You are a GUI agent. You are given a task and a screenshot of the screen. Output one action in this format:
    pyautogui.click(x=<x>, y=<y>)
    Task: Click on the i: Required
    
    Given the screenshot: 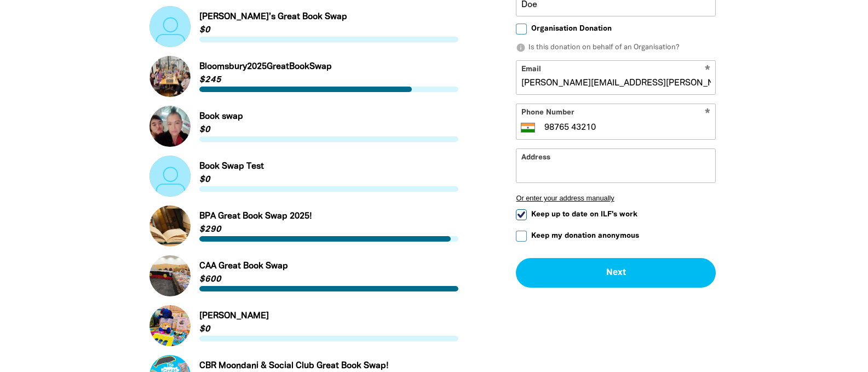 What is the action you would take?
    pyautogui.click(x=708, y=114)
    